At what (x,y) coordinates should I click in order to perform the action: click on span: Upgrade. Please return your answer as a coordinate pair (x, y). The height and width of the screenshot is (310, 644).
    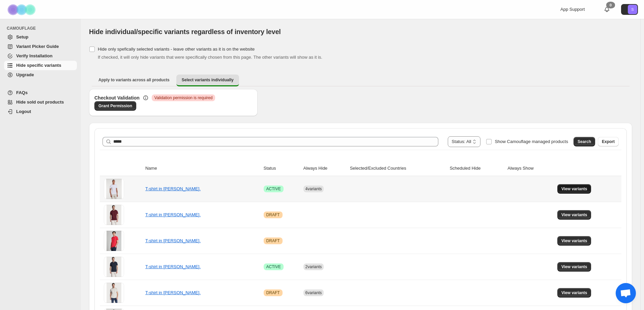
    Looking at the image, I should click on (25, 75).